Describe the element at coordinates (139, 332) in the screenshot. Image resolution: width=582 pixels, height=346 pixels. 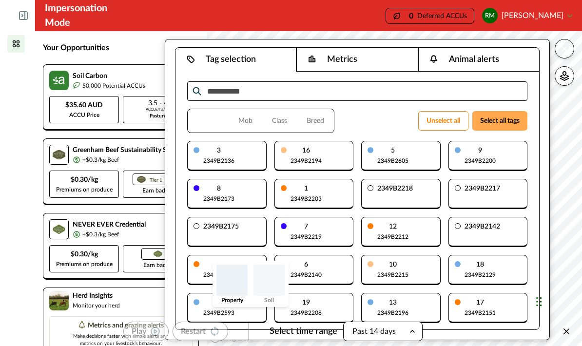
I see `p: Play` at that location.